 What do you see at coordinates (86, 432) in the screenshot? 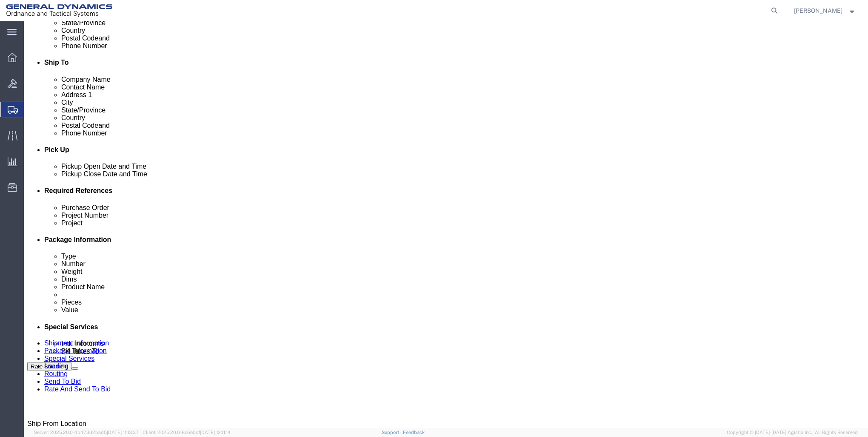
I see `span: Server: 2025.20.0-db47332bad5` at bounding box center [86, 432].